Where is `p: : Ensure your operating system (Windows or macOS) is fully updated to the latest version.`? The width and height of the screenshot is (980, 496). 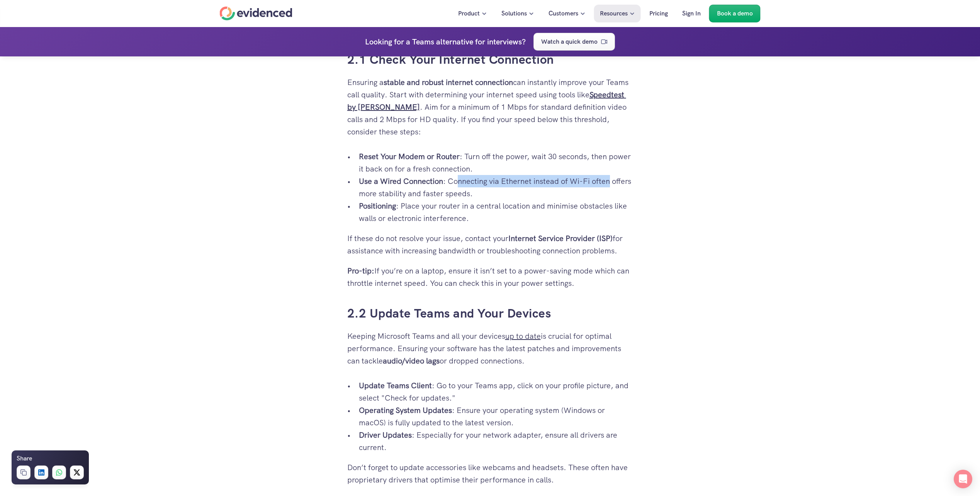
p: : Ensure your operating system (Windows or macOS) is fully updated to the latest version. is located at coordinates (496, 417).